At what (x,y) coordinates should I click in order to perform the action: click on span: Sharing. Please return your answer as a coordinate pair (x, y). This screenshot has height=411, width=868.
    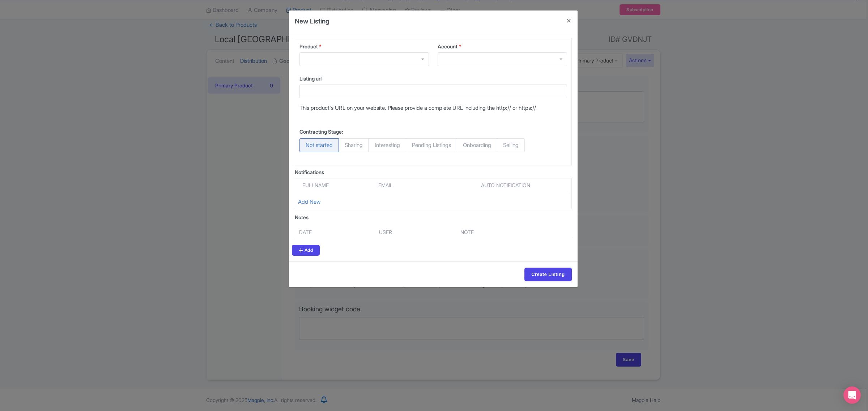
    Looking at the image, I should click on (354, 145).